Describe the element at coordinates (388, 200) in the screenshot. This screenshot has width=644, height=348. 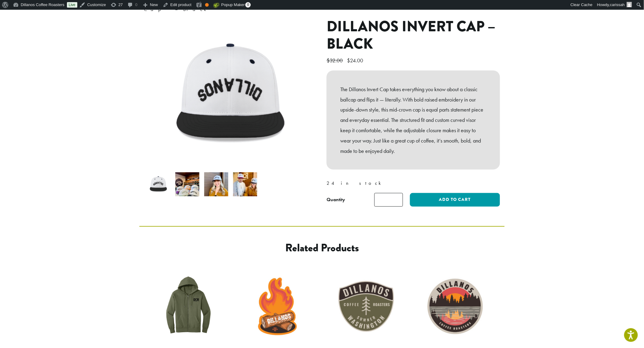
I see `input: Product quantity` at that location.